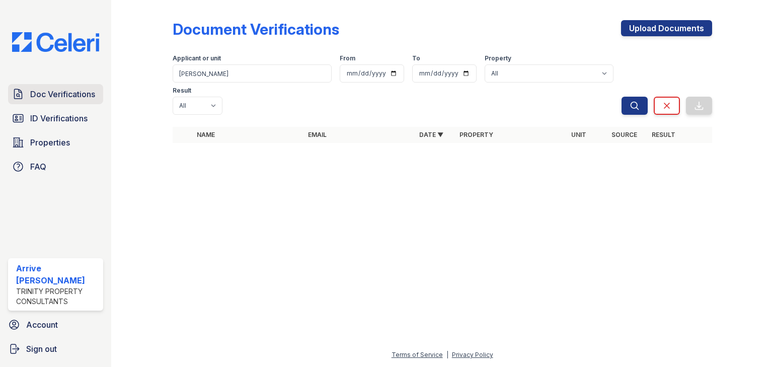  Describe the element at coordinates (416, 58) in the screenshot. I see `label: To` at that location.